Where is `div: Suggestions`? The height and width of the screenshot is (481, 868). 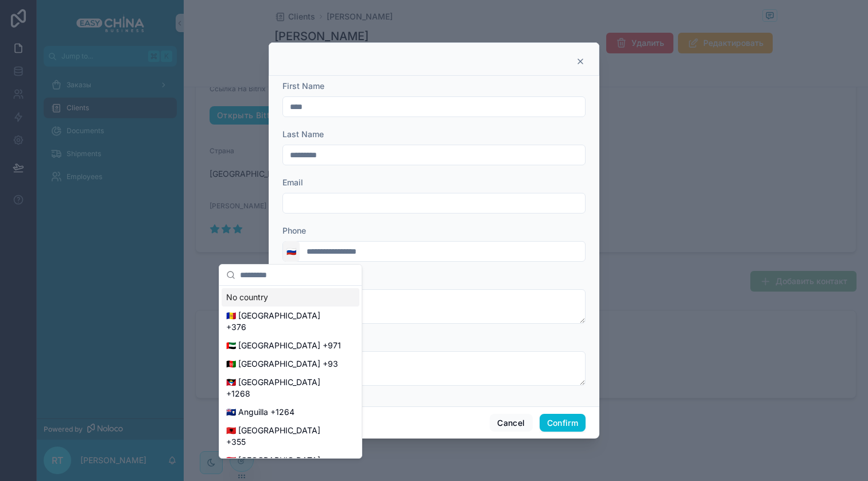 div: Suggestions is located at coordinates (291, 372).